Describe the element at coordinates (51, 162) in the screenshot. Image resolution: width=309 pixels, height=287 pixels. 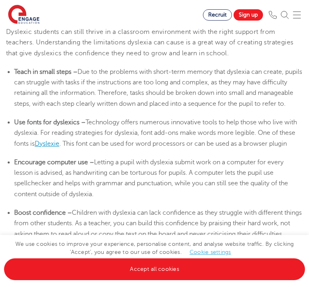
I see `b: Encourage computer use` at that location.